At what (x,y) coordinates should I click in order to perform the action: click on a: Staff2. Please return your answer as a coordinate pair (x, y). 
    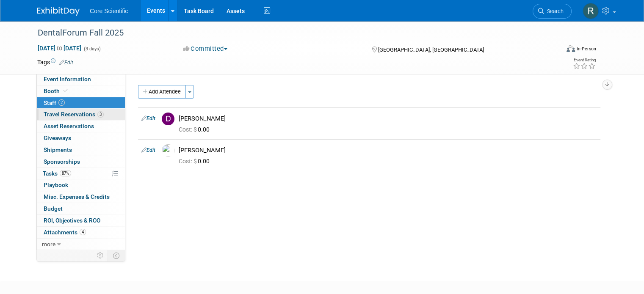
    Looking at the image, I should click on (80, 103).